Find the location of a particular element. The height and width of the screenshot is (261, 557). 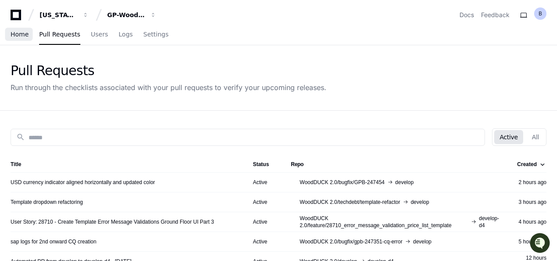

span: Users is located at coordinates (99, 34).